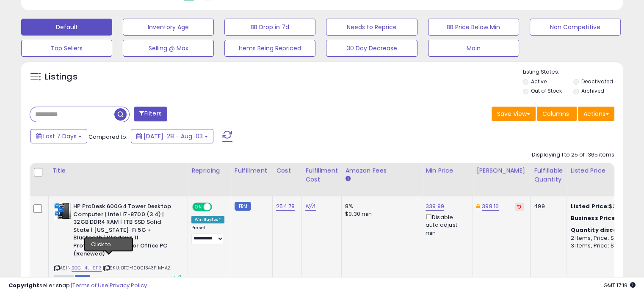 The height and width of the screenshot is (294, 644). Describe the element at coordinates (86, 268) in the screenshot. I see `a: B0CH4LHSF3` at that location.